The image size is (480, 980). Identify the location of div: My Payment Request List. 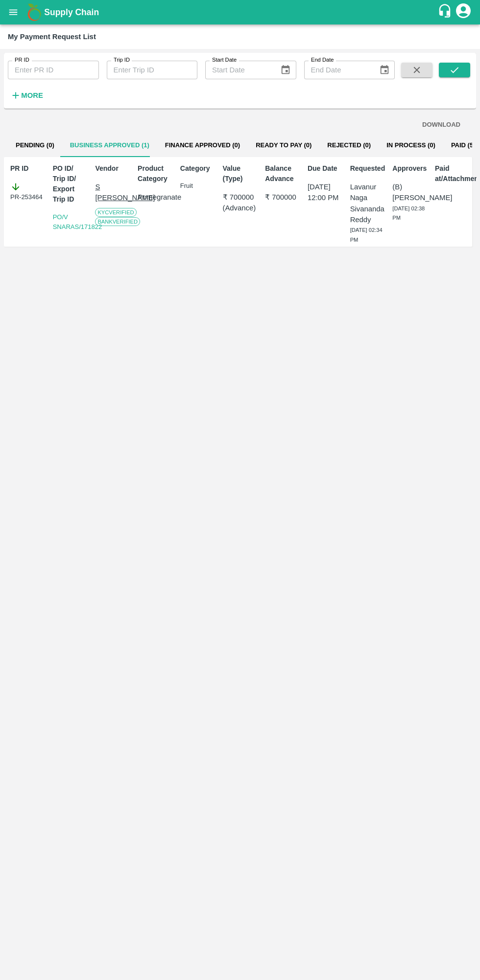
(52, 37).